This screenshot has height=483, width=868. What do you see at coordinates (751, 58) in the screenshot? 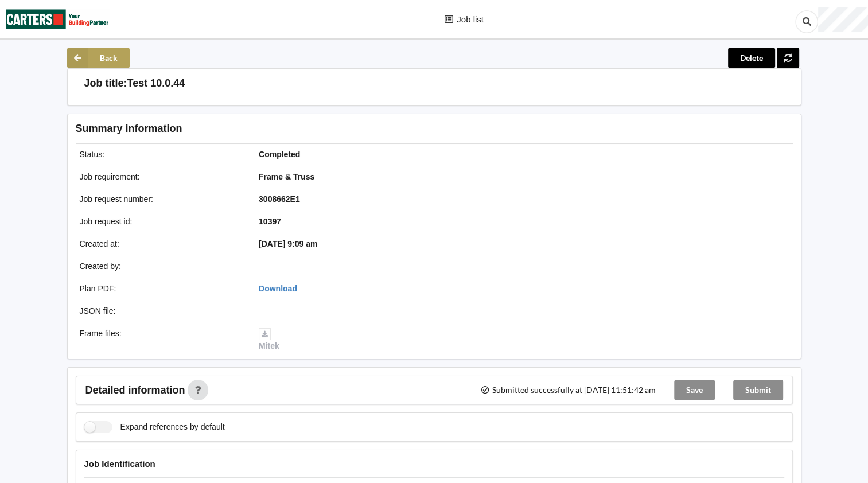
I see `button: Delete` at bounding box center [751, 58].